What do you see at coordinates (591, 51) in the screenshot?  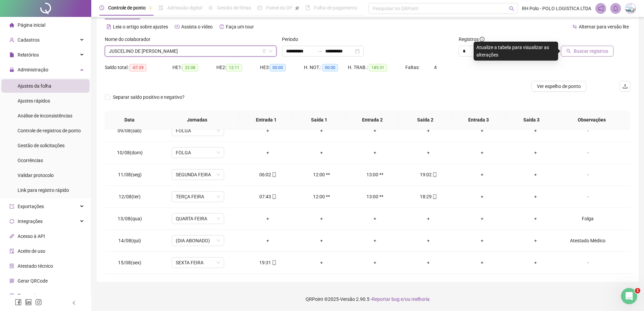 I see `span: Buscar registros` at bounding box center [591, 51].